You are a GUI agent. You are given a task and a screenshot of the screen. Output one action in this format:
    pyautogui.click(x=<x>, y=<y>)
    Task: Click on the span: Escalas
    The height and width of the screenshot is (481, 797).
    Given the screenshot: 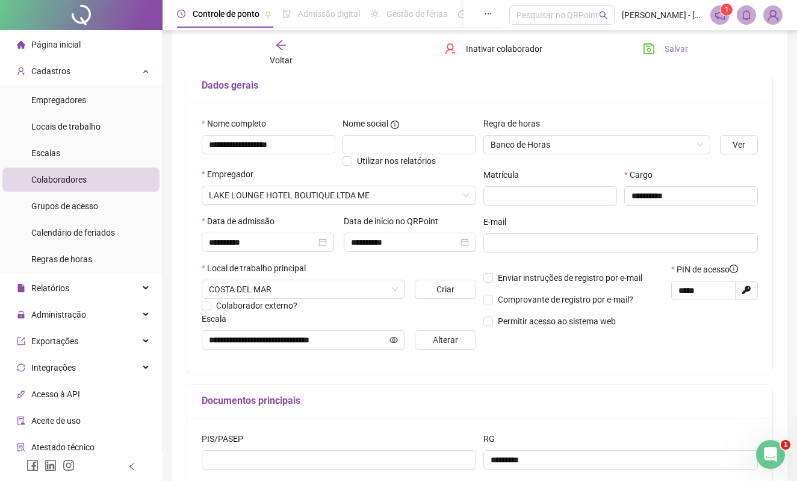 What is the action you would take?
    pyautogui.click(x=46, y=153)
    